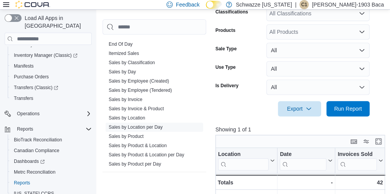  What do you see at coordinates (146, 155) in the screenshot?
I see `a: Sales by Product & Location per Day` at bounding box center [146, 155].